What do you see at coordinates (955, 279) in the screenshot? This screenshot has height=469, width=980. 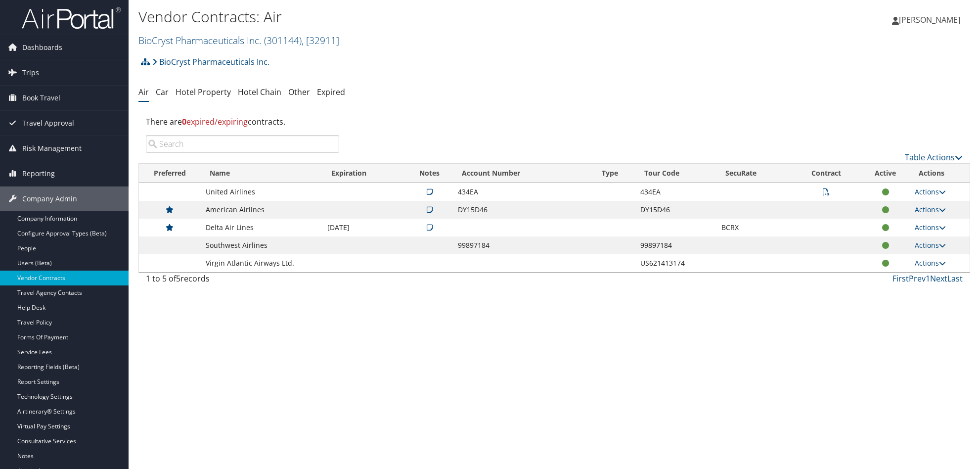 I see `a: Last` at bounding box center [955, 279].